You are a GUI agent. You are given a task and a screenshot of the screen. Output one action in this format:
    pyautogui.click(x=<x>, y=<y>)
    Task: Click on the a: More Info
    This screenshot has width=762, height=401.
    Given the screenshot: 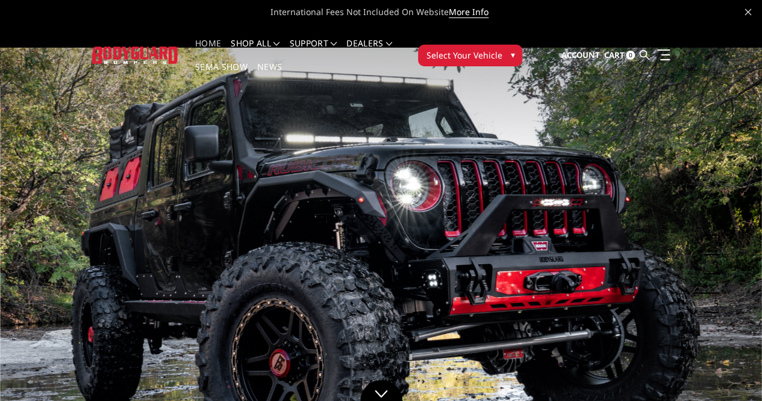 What is the action you would take?
    pyautogui.click(x=469, y=12)
    